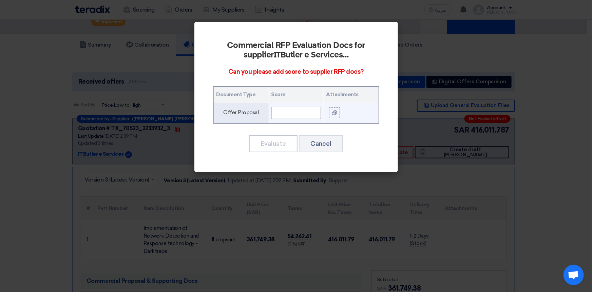 This screenshot has width=592, height=292. What do you see at coordinates (273, 144) in the screenshot?
I see `button: Evaluate` at bounding box center [273, 144].